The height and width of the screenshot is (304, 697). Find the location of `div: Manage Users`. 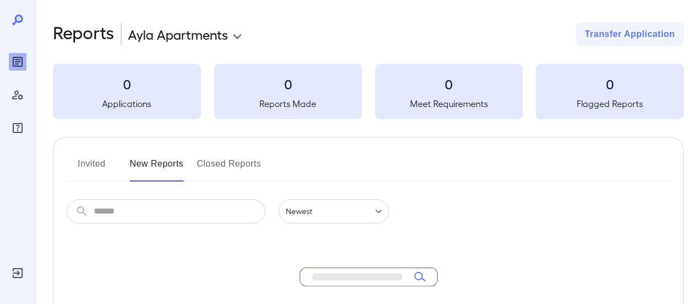

div: Manage Users is located at coordinates (18, 95).